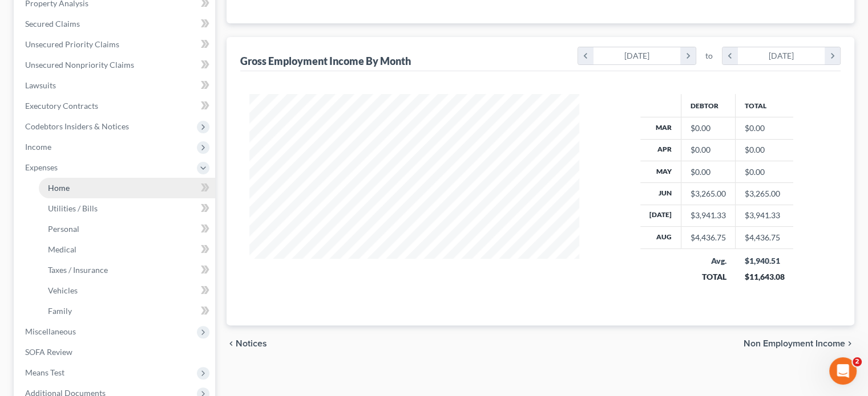 This screenshot has height=396, width=868. Describe the element at coordinates (127, 188) in the screenshot. I see `a: Home` at that location.